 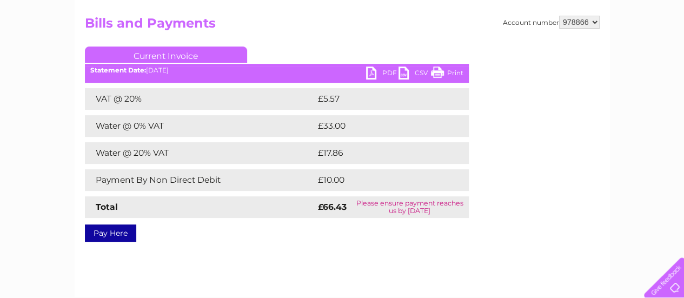 I want to click on td: £5.57, so click(x=379, y=99).